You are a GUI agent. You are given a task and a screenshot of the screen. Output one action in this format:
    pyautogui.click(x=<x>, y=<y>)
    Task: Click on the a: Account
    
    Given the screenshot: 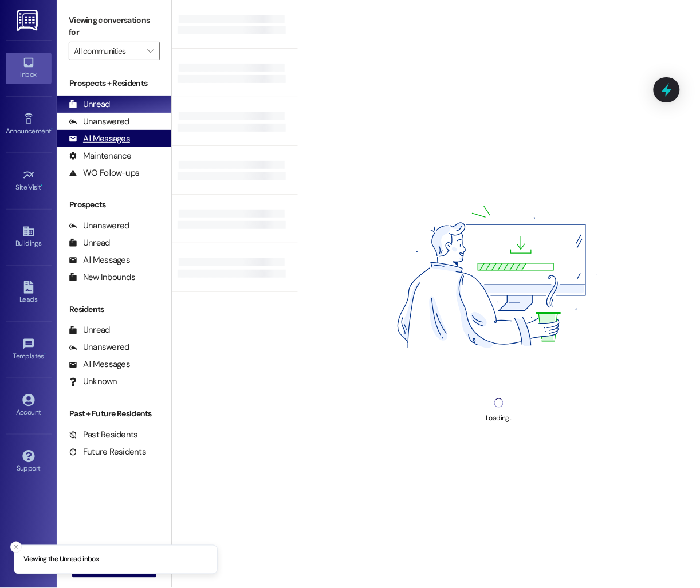 What is the action you would take?
    pyautogui.click(x=29, y=406)
    